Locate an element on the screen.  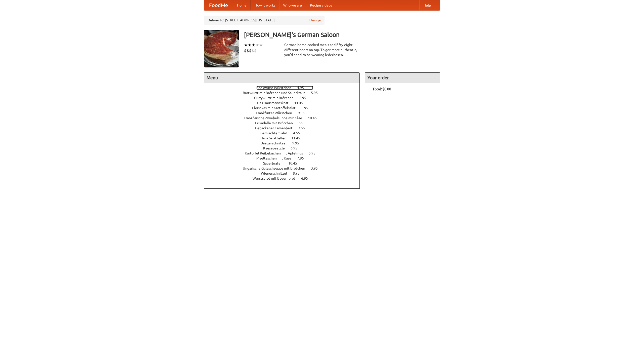
span: 7.55 is located at coordinates (304, 128).